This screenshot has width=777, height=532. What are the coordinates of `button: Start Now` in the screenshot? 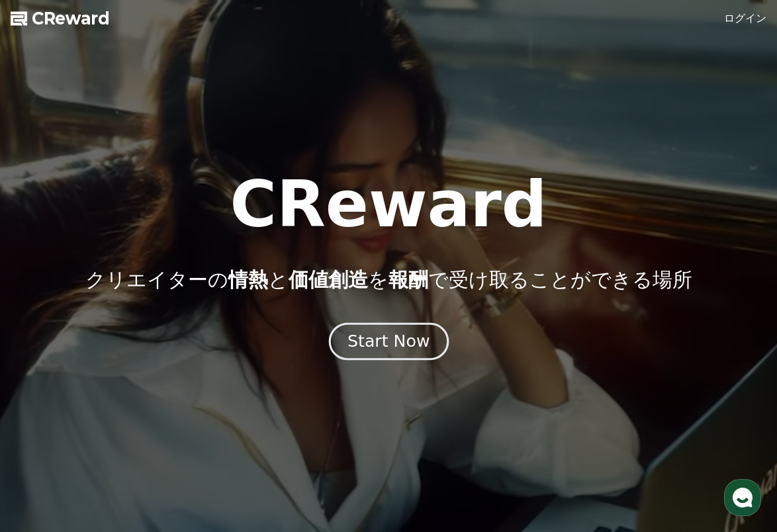 It's located at (388, 341).